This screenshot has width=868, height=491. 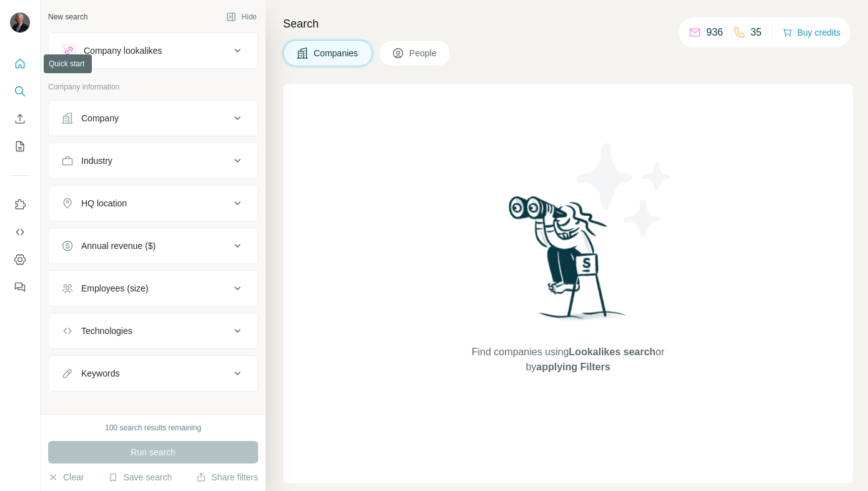 What do you see at coordinates (568, 24) in the screenshot?
I see `h4: Search` at bounding box center [568, 24].